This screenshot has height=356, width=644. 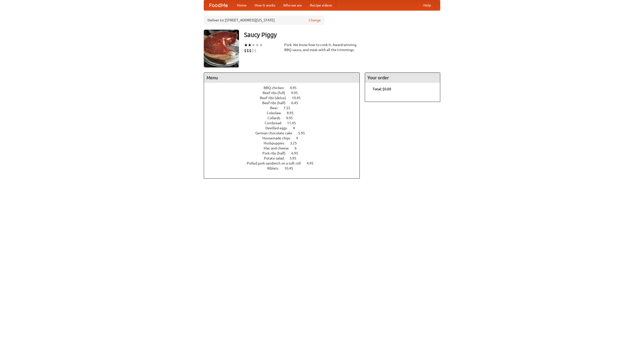 What do you see at coordinates (285, 153) in the screenshot?
I see `a: Pork ribs (half) 6.95` at bounding box center [285, 153].